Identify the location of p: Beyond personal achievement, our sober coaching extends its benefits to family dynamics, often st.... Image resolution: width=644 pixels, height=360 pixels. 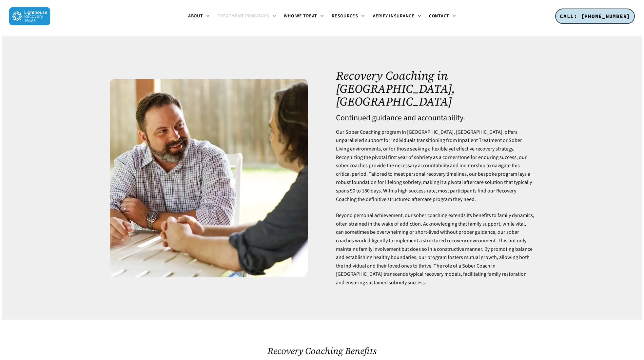
(435, 249).